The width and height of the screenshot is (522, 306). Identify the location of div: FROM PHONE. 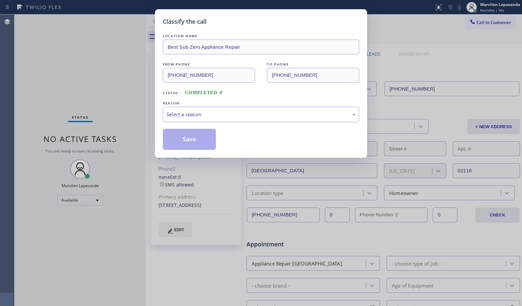
(209, 64).